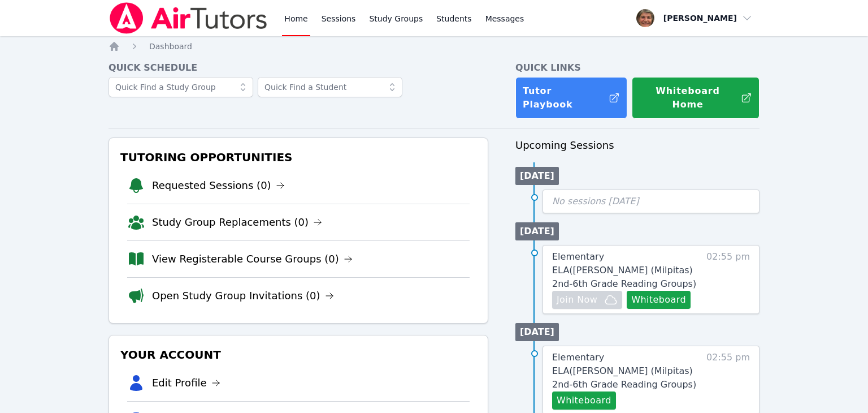 The height and width of the screenshot is (413, 868). Describe the element at coordinates (171, 47) in the screenshot. I see `a: Dashboard` at that location.